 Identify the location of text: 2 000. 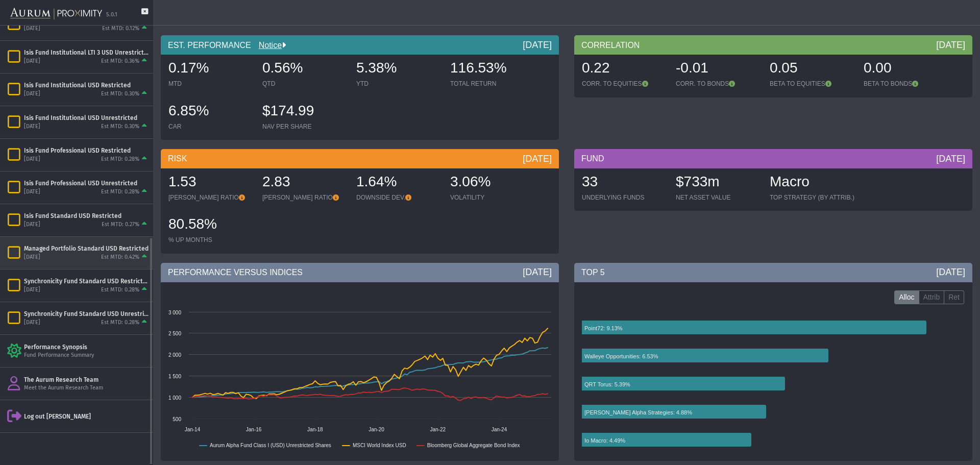
(174, 354).